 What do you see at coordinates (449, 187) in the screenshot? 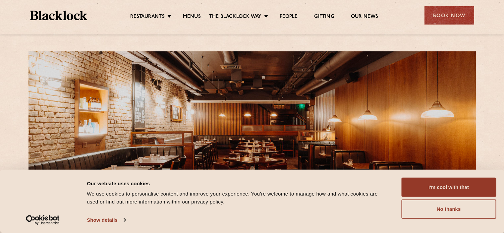
I see `button: I'm cool with that` at bounding box center [449, 187].